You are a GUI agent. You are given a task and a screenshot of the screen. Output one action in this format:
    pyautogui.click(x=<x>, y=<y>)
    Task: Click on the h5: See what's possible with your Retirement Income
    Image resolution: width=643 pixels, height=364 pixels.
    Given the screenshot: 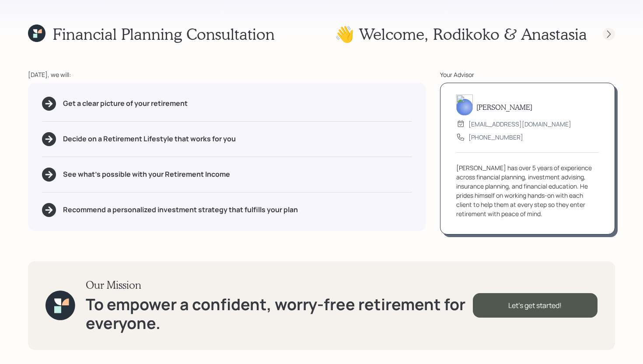 What is the action you would take?
    pyautogui.click(x=147, y=174)
    